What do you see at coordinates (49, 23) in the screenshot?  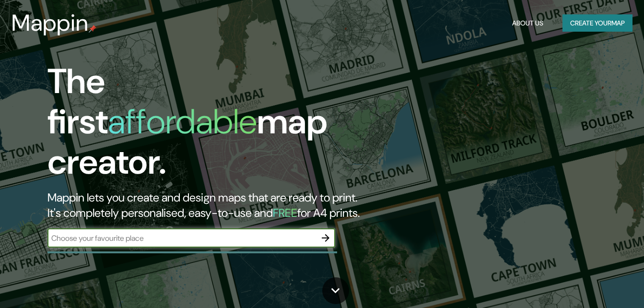 I see `h3: Mappin` at bounding box center [49, 23].